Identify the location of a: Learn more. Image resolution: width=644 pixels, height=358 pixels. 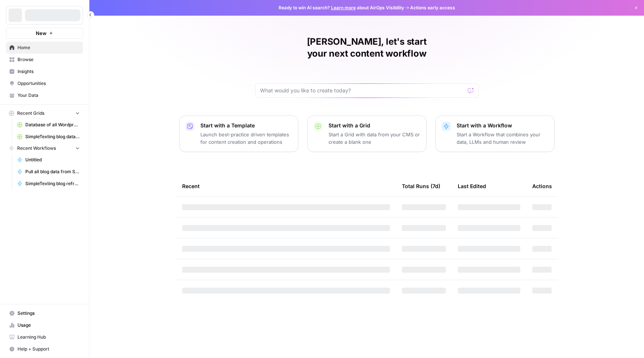
(344, 7).